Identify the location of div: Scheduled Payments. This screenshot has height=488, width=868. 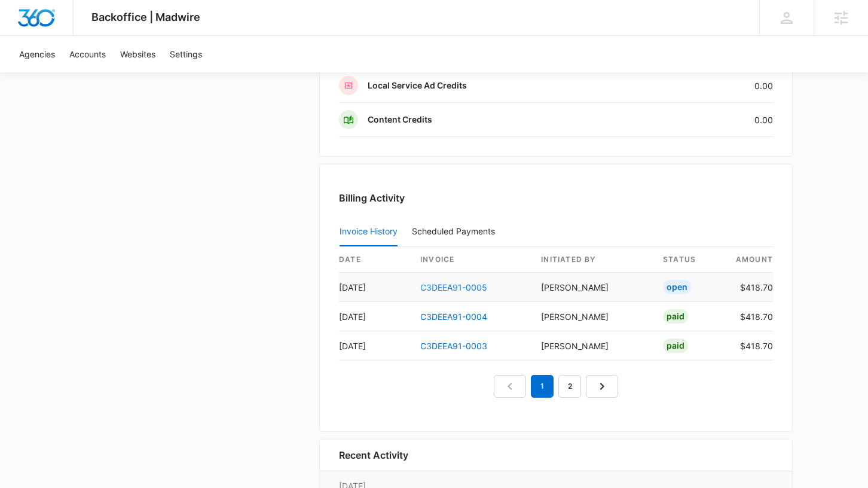
(456, 231).